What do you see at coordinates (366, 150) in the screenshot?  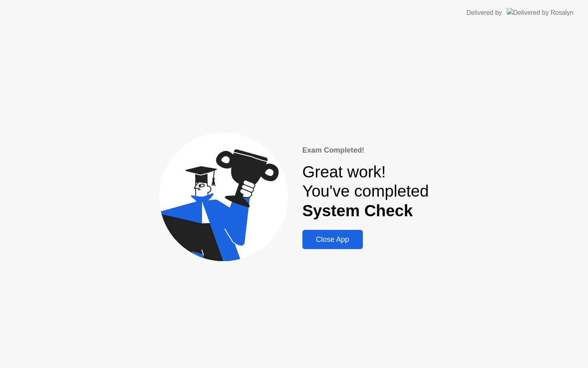 I see `div: Exam Completed!` at bounding box center [366, 150].